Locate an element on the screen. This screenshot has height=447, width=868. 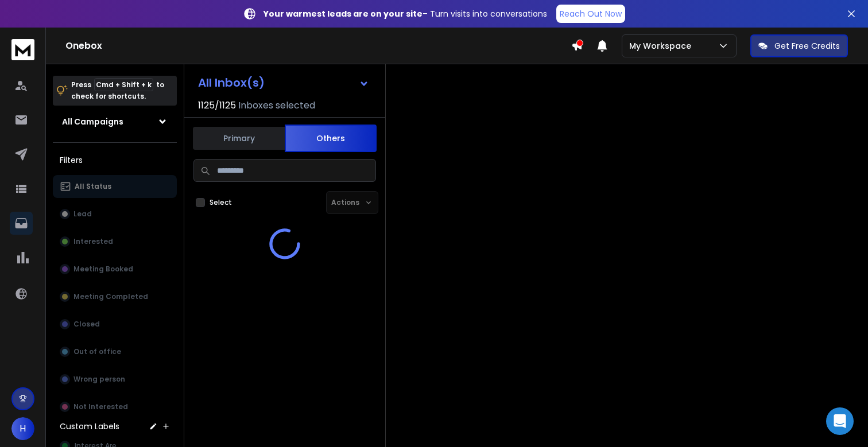
a: Reach Out Now is located at coordinates (591, 14).